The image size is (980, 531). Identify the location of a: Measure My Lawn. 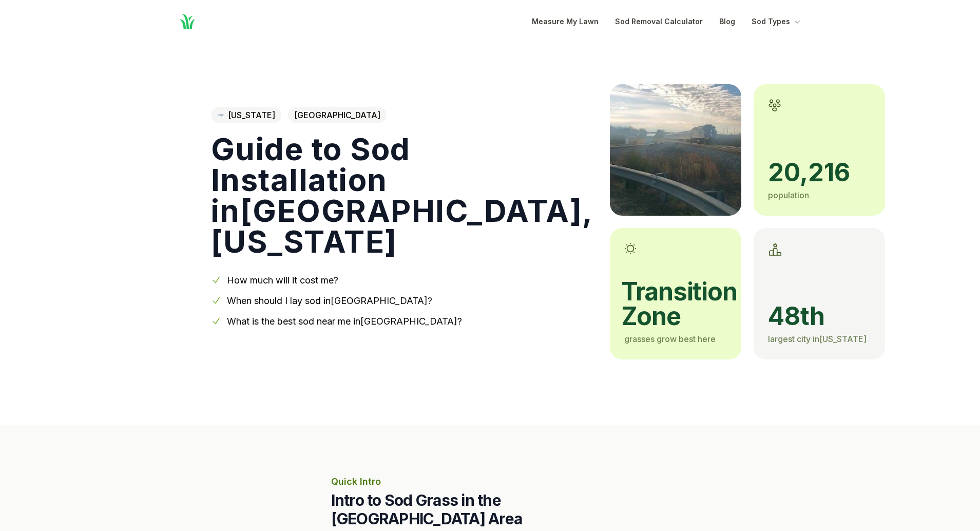
(566, 22).